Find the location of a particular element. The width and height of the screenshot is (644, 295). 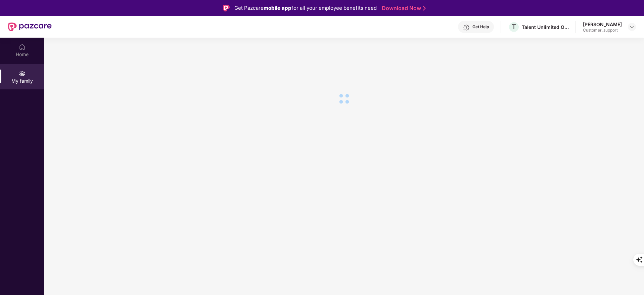

span: T is located at coordinates (514, 27).